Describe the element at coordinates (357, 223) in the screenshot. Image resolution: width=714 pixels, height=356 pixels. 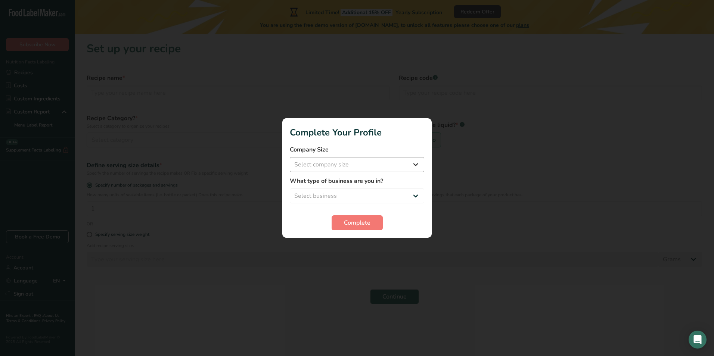
I see `button: Complete` at that location.